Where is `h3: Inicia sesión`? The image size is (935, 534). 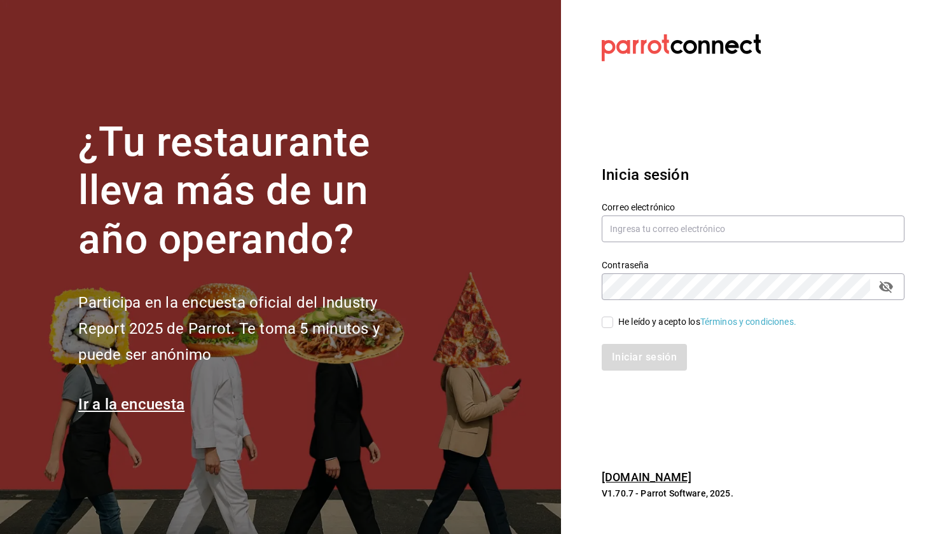 h3: Inicia sesión is located at coordinates (753, 175).